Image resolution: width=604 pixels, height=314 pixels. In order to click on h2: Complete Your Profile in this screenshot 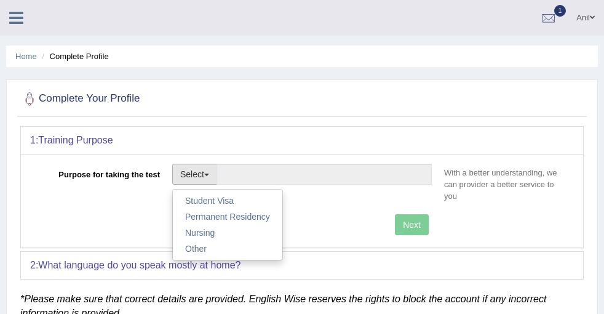, I will do `click(195, 99)`.